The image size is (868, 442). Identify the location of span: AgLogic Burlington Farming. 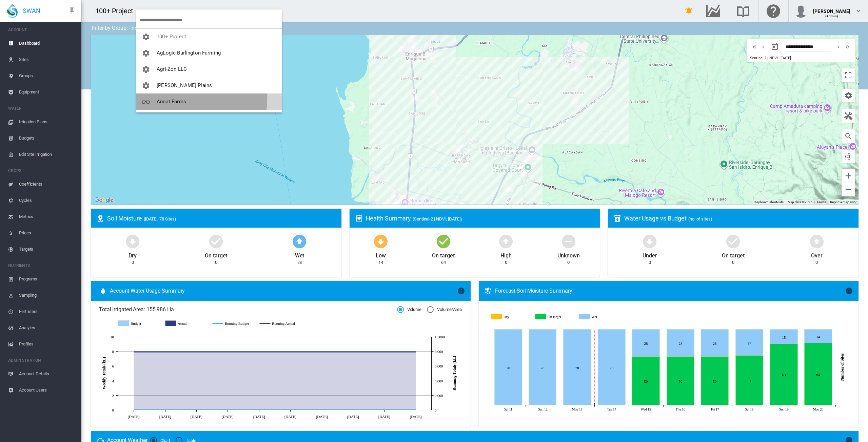
(188, 53).